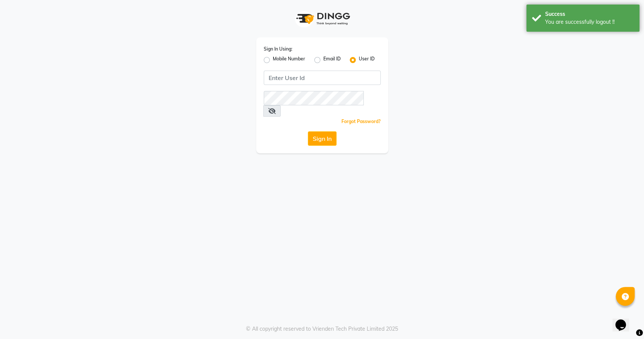 The width and height of the screenshot is (644, 339). Describe the element at coordinates (367, 60) in the screenshot. I see `label: User ID` at that location.